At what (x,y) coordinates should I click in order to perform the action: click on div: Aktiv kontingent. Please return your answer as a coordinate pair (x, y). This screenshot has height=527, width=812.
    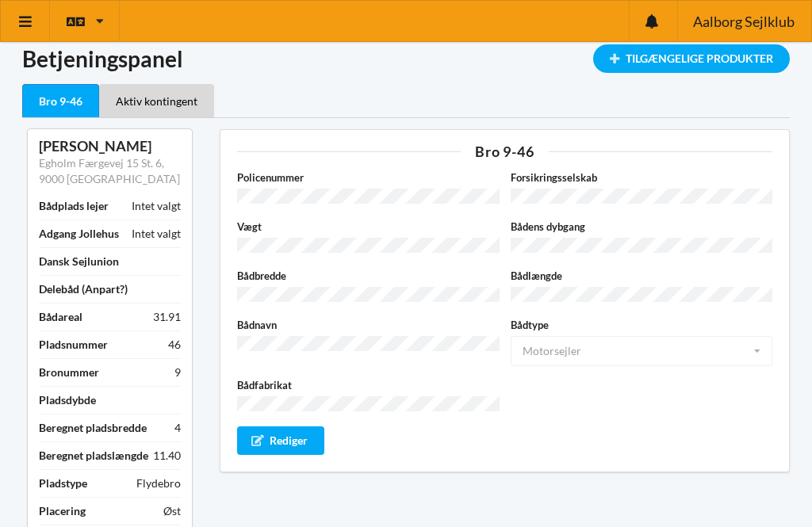
    Looking at the image, I should click on (157, 101).